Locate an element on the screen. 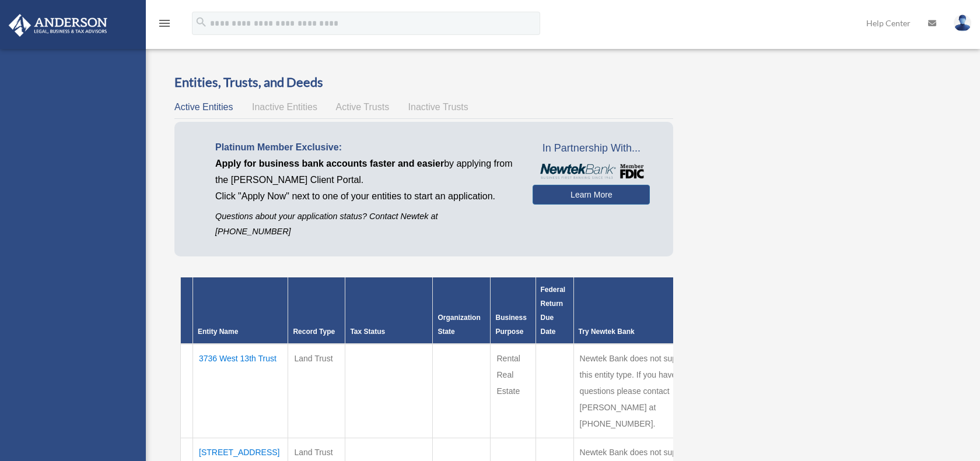 The image size is (980, 461). img: Anderson Advisors Platinum Portal is located at coordinates (58, 25).